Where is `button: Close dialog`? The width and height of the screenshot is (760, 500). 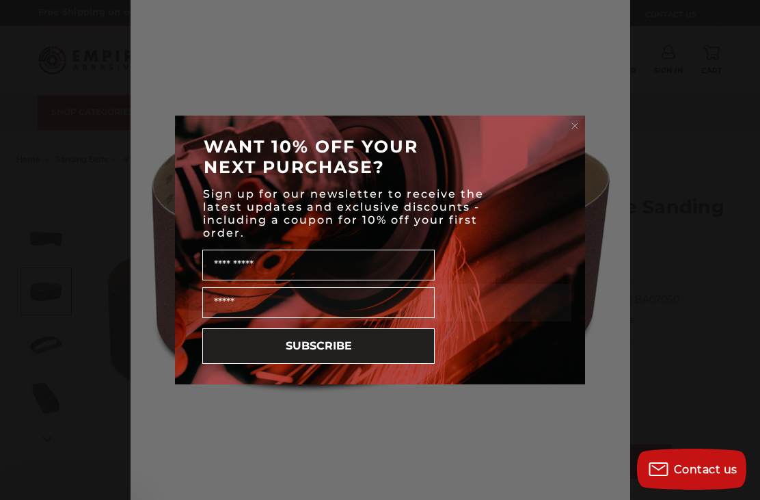
button: Close dialog is located at coordinates (575, 126).